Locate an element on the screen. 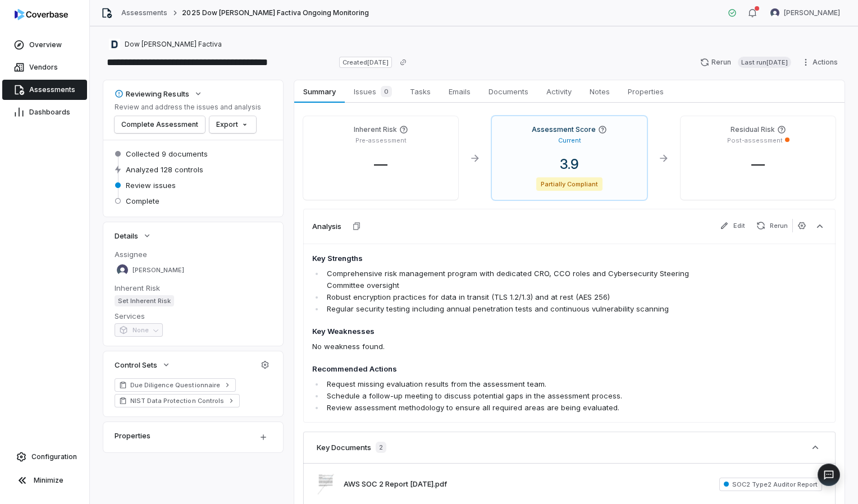 The width and height of the screenshot is (858, 504). li: Review assessment methodology to ensure all required areas are being evaluated. is located at coordinates (524, 407).